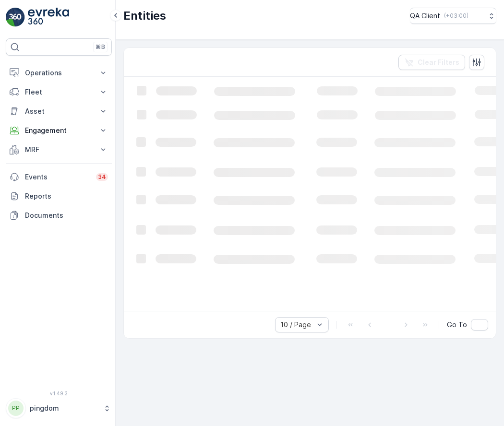  What do you see at coordinates (58, 394) in the screenshot?
I see `span: v 1.49.3` at bounding box center [58, 394].